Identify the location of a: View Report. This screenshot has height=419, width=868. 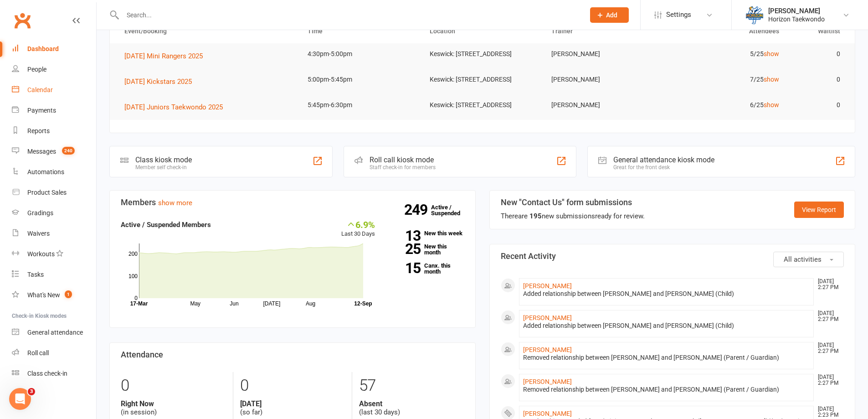
(819, 210).